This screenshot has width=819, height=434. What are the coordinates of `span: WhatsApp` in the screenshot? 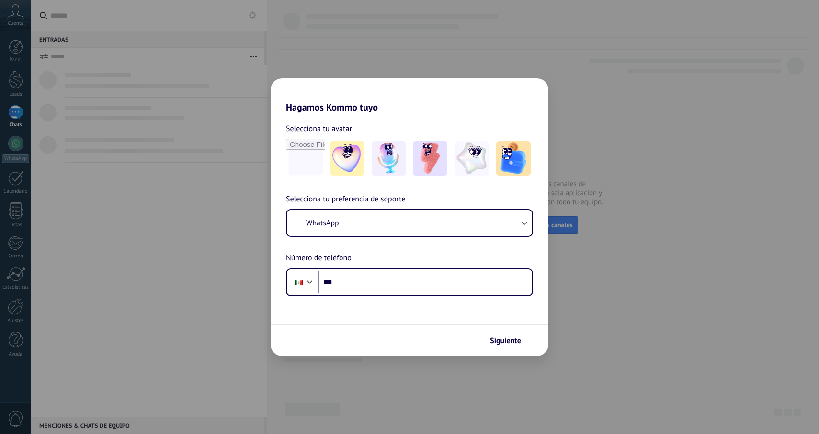 It's located at (322, 223).